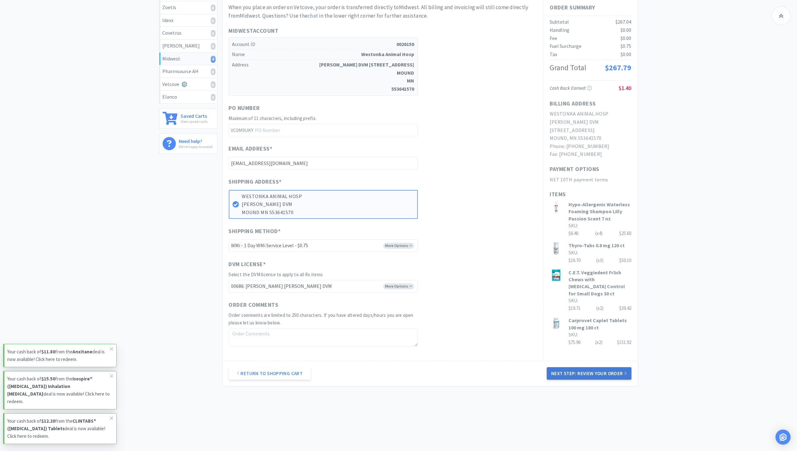 The image size is (797, 451). Describe the element at coordinates (251, 149) in the screenshot. I see `span: Email Address *` at that location.